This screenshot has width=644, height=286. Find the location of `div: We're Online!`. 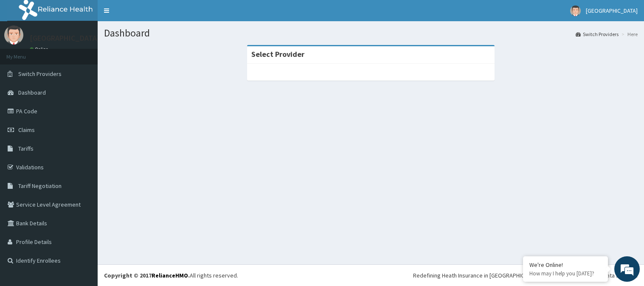

div: We're Online! is located at coordinates (566, 265).